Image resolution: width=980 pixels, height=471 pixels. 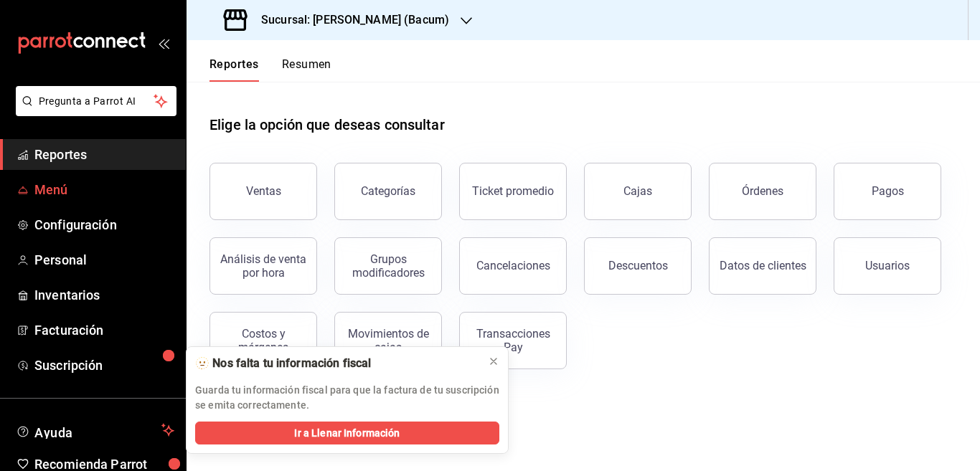 What do you see at coordinates (234, 70) in the screenshot?
I see `button: Reportes` at bounding box center [234, 70].